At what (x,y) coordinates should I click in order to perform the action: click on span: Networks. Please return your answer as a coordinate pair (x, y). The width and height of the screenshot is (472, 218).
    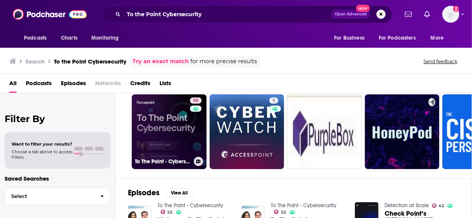
    Looking at the image, I should click on (108, 85).